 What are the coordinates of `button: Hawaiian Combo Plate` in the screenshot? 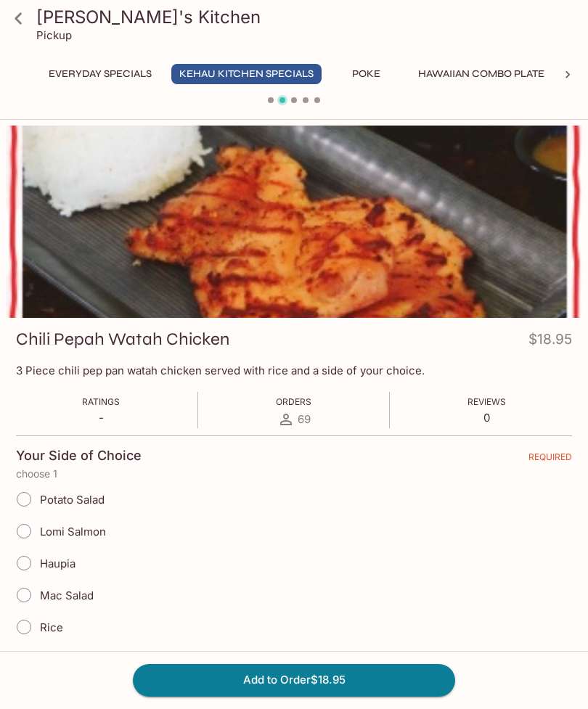 It's located at (481, 74).